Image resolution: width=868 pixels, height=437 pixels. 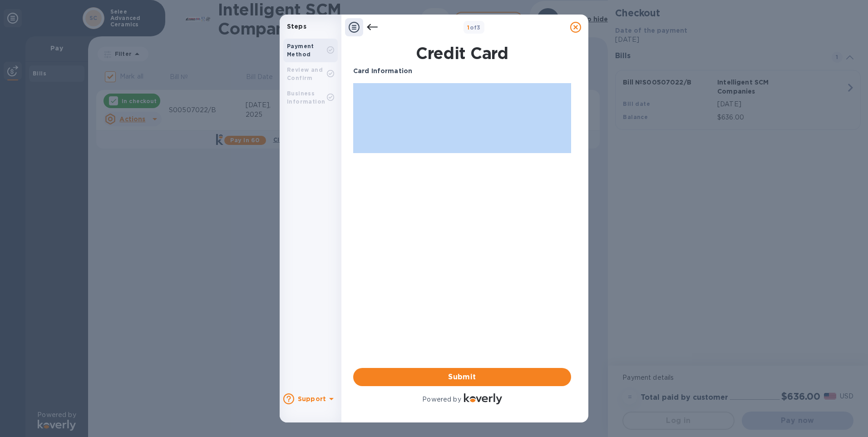 I want to click on h1: Credit Card, so click(x=462, y=53).